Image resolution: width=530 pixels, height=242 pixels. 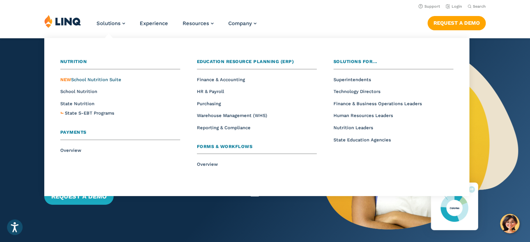 What do you see at coordinates (79, 91) in the screenshot?
I see `a: School Nutrition` at bounding box center [79, 91].